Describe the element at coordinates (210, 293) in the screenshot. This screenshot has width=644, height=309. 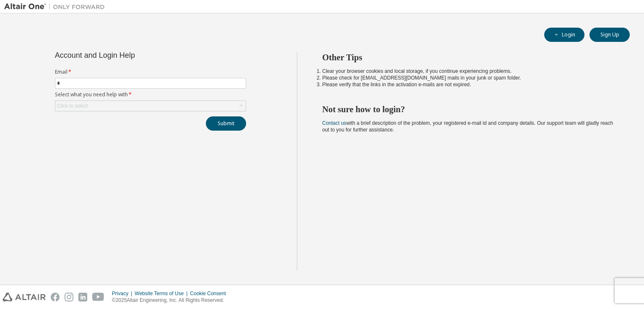
I see `div: Cookie Consent` at that location.